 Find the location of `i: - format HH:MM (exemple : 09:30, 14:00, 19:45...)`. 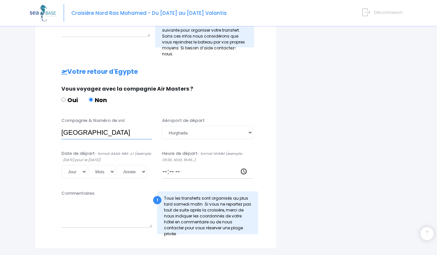

i: - format HH:MM (exemple : 09:30, 14:00, 19:45...) is located at coordinates (203, 157).